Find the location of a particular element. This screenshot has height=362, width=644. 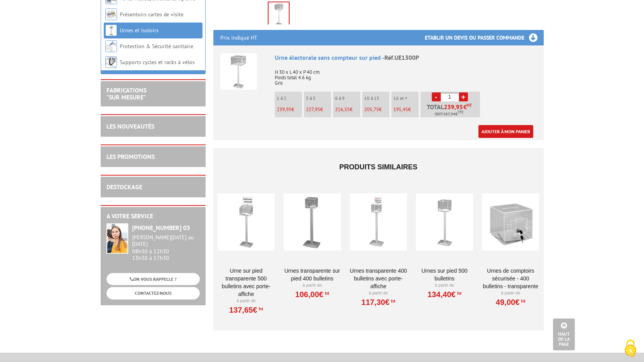

sup: TTC is located at coordinates (461, 112).